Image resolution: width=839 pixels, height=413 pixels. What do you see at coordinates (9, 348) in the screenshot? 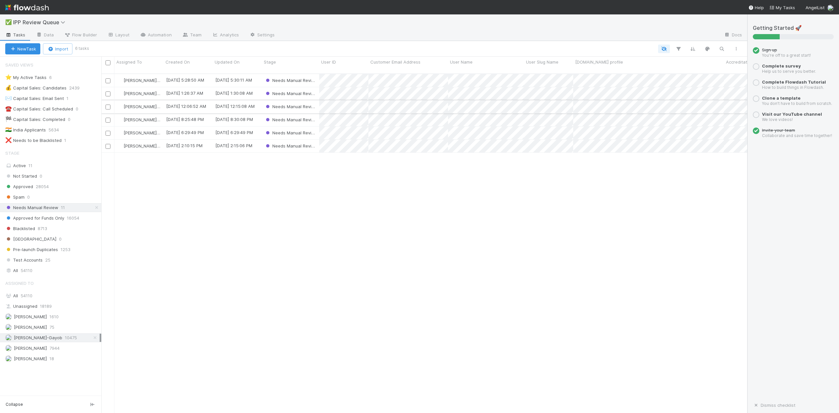
I see `img: avatar_cd4e5e5e-3003-49e5-bc76-fd776f359de9.png` at bounding box center [9, 348].